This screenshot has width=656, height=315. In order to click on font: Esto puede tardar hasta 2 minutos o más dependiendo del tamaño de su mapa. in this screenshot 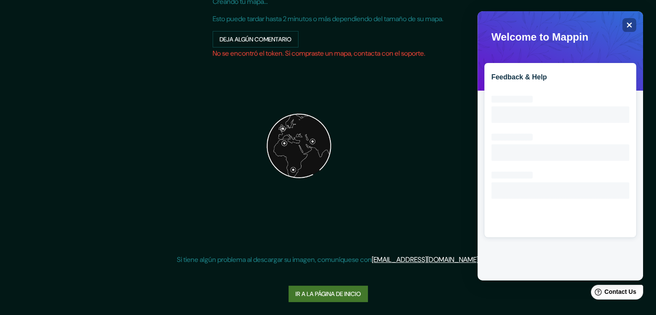, I will do `click(328, 19)`.